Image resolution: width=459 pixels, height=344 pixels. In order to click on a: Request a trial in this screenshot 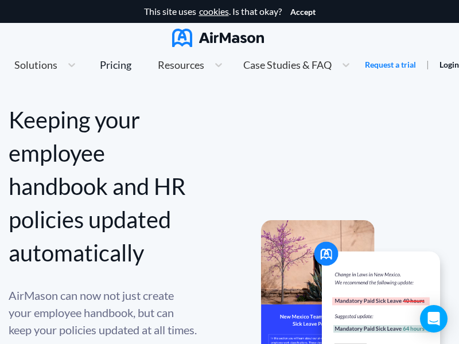, I will do `click(390, 65)`.